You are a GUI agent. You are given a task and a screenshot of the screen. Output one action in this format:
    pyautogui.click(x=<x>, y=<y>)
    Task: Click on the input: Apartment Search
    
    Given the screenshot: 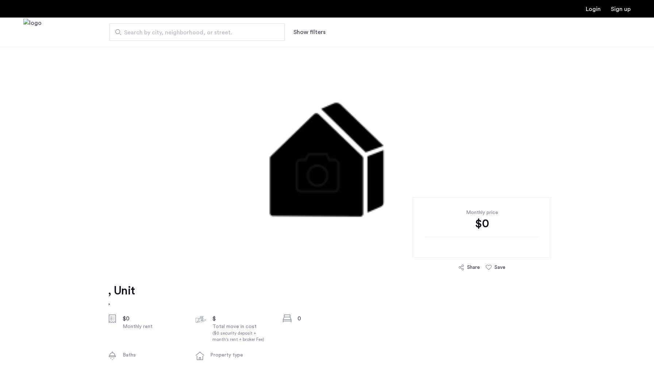 What is the action you would take?
    pyautogui.click(x=197, y=32)
    